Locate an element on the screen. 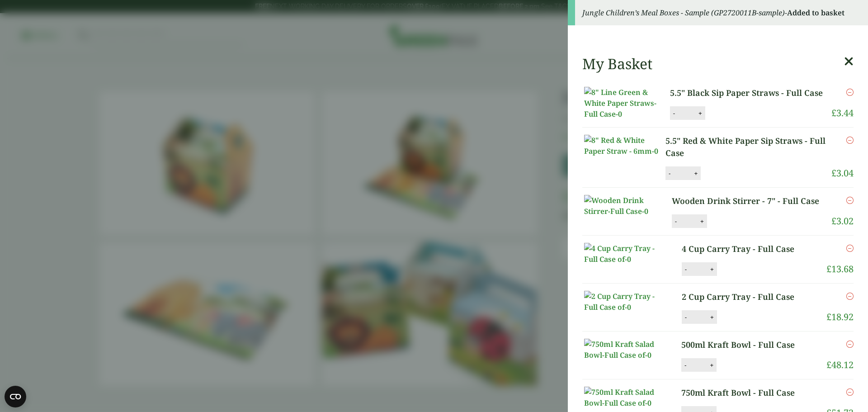 This screenshot has height=412, width=868. h2: My Basket is located at coordinates (617, 64).